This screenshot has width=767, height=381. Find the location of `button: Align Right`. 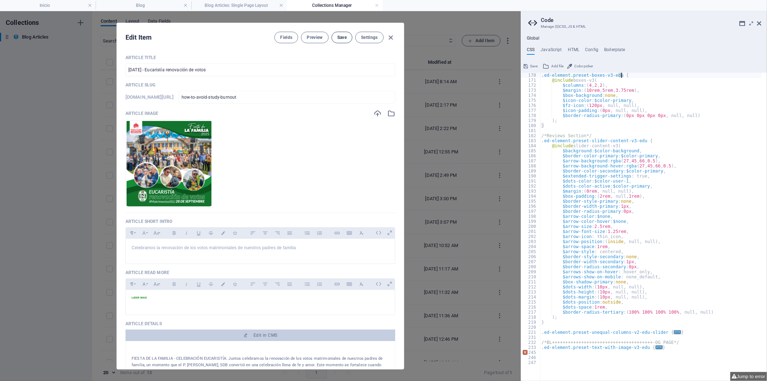

button: Align Right is located at coordinates (277, 284).